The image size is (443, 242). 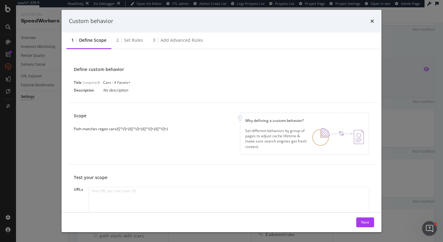 What do you see at coordinates (81, 189) in the screenshot?
I see `div: URLs` at bounding box center [81, 189].